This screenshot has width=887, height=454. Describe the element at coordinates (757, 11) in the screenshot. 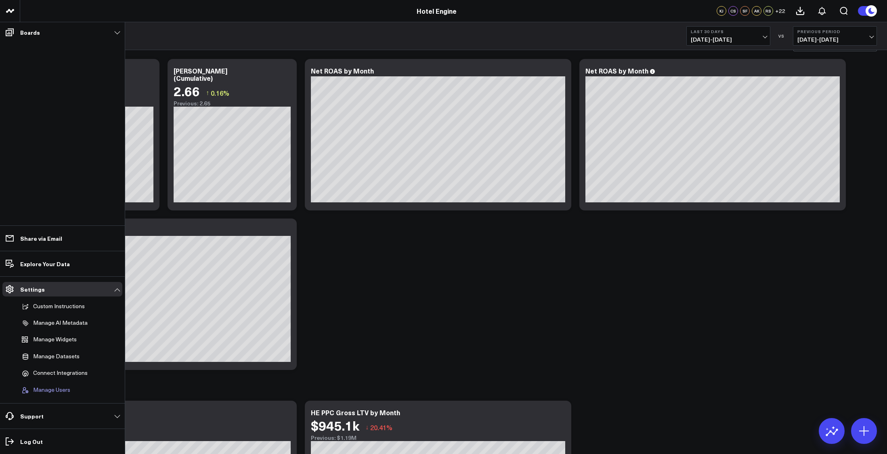

I see `div: AK` at that location.